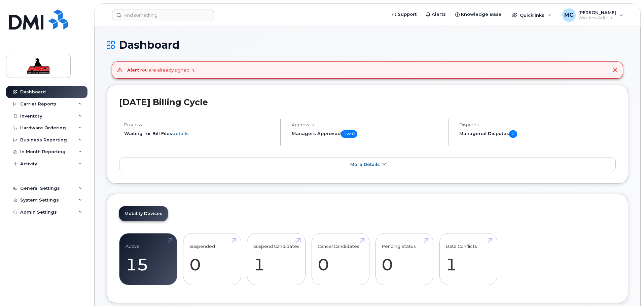  I want to click on h4: Disputes, so click(537, 125).